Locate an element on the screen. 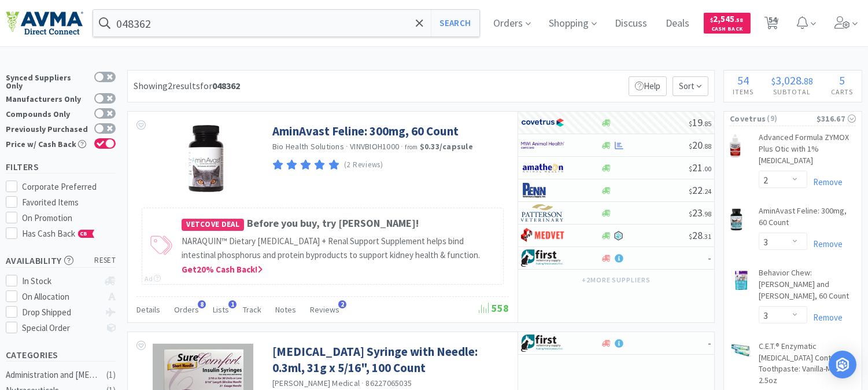 This screenshot has width=868, height=390. img: dec5747cad6042789471a68aa383658f_37283.png is located at coordinates (737, 219).